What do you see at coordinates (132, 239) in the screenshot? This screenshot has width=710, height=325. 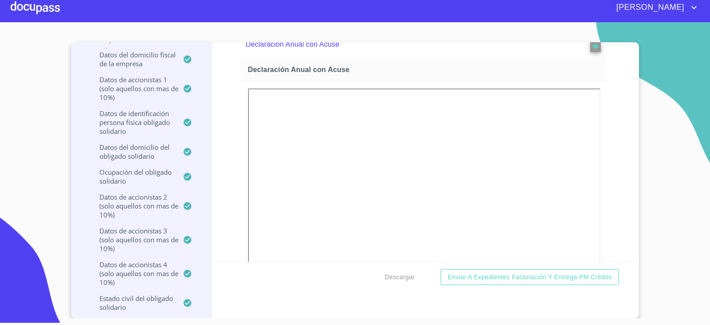 I see `p: Datos de accionistas 3 (solo aquellos con mas de 10%)` at bounding box center [132, 239].